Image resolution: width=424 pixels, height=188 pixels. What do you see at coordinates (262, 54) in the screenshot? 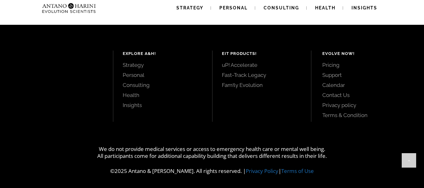
I see `h4: EIT Products!` at bounding box center [262, 54].